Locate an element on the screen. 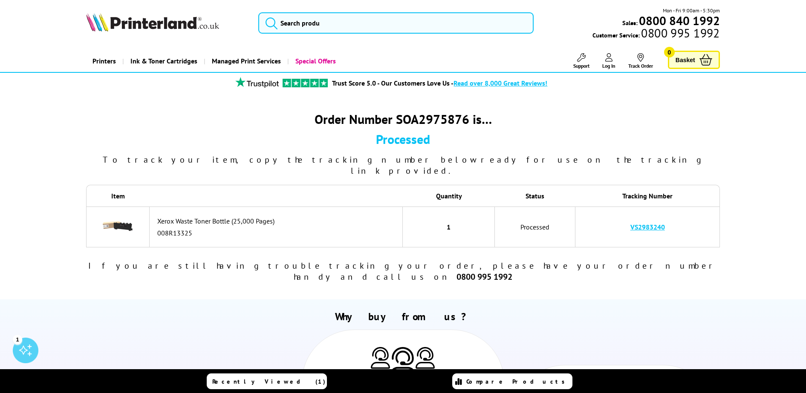 The width and height of the screenshot is (806, 393). span: Support is located at coordinates (581, 66).